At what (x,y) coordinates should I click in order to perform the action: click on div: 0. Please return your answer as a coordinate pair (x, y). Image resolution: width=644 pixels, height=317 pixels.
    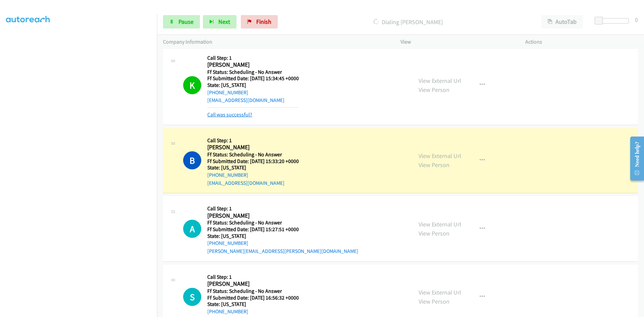
    Looking at the image, I should click on (636, 20).